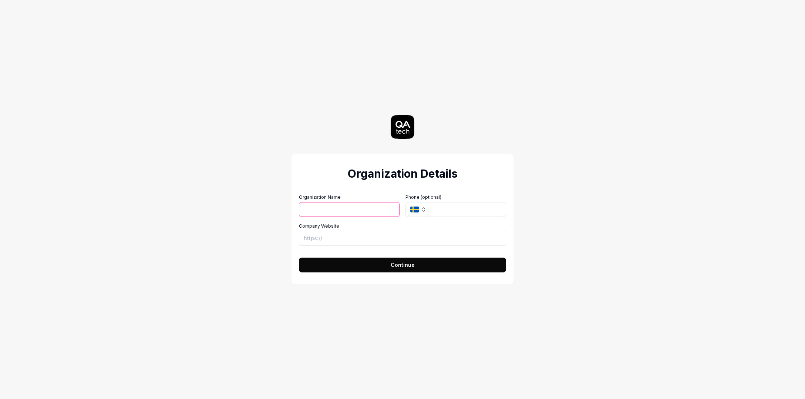  What do you see at coordinates (403, 265) in the screenshot?
I see `span: Continue` at bounding box center [403, 265].